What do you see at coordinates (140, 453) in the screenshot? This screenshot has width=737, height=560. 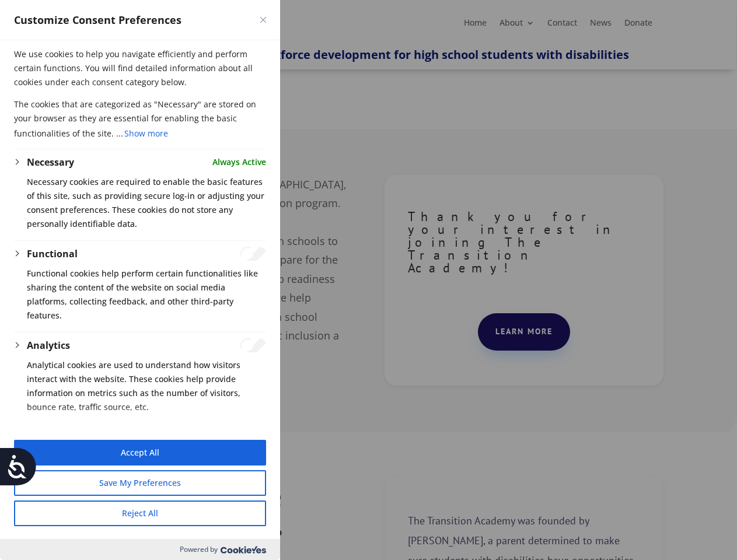 I see `button: Accept All` at bounding box center [140, 453].